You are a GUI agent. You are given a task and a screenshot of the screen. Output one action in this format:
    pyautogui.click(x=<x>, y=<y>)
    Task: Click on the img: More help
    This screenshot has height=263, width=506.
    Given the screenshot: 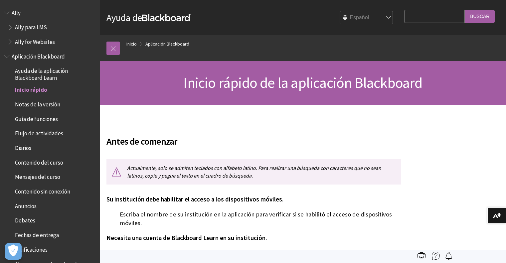 What is the action you would take?
    pyautogui.click(x=436, y=256)
    